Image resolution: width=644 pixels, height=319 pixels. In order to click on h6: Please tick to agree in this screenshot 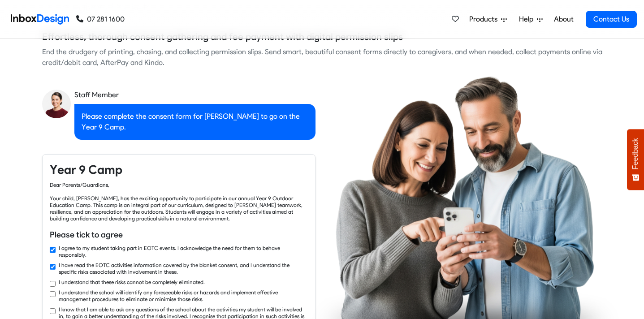, I will do `click(179, 235)`.